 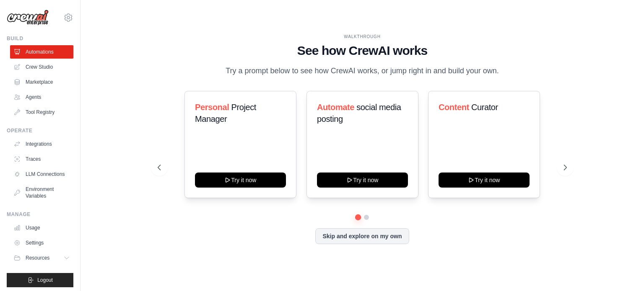 What do you see at coordinates (623, 271) in the screenshot?
I see `div: Chat Widget` at bounding box center [623, 271].